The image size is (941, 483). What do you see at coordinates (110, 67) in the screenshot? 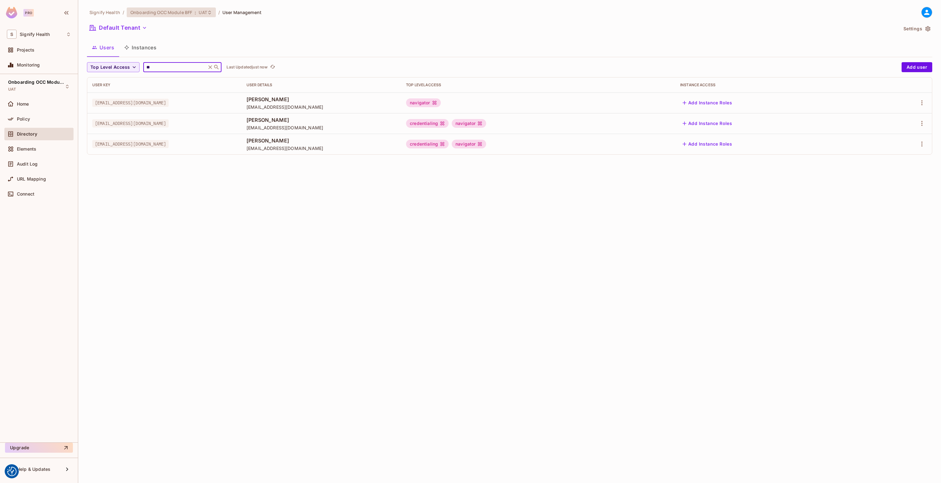
I see `span: Top Level Access` at bounding box center [110, 67].